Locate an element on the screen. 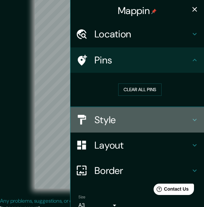  h4: Mappin is located at coordinates (138, 11).